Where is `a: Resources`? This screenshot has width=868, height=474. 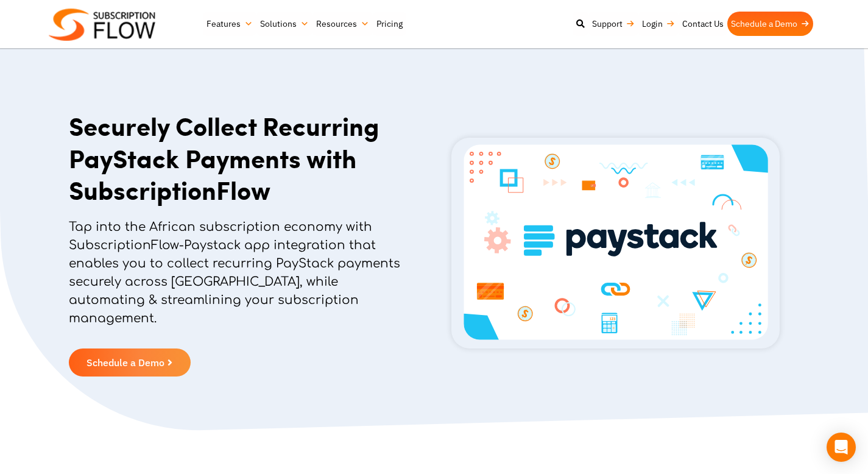
a: Resources is located at coordinates (342, 24).